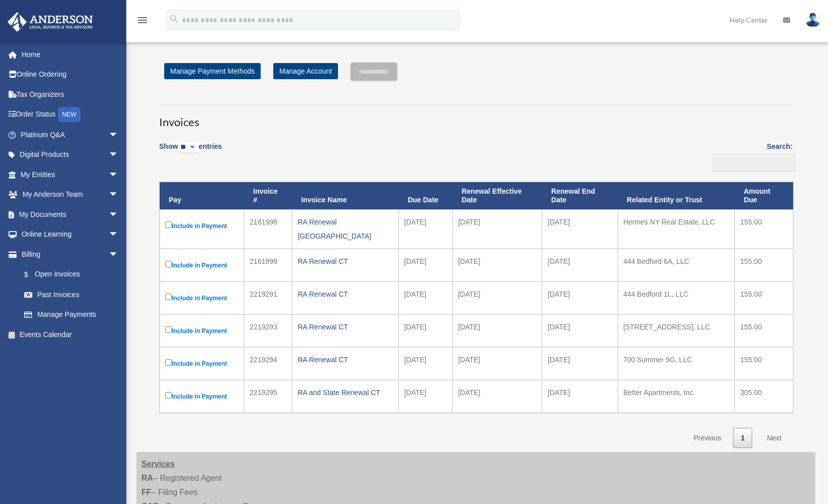 This screenshot has height=504, width=828. I want to click on th: Renewal End Date: activate to sort column ascending, so click(580, 196).